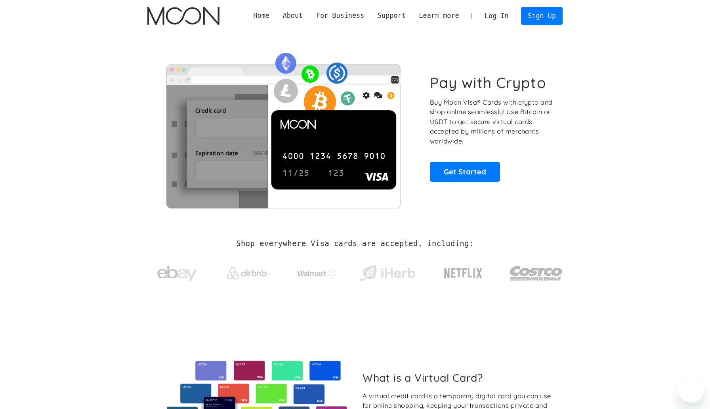  Describe the element at coordinates (293, 15) in the screenshot. I see `div: About` at that location.